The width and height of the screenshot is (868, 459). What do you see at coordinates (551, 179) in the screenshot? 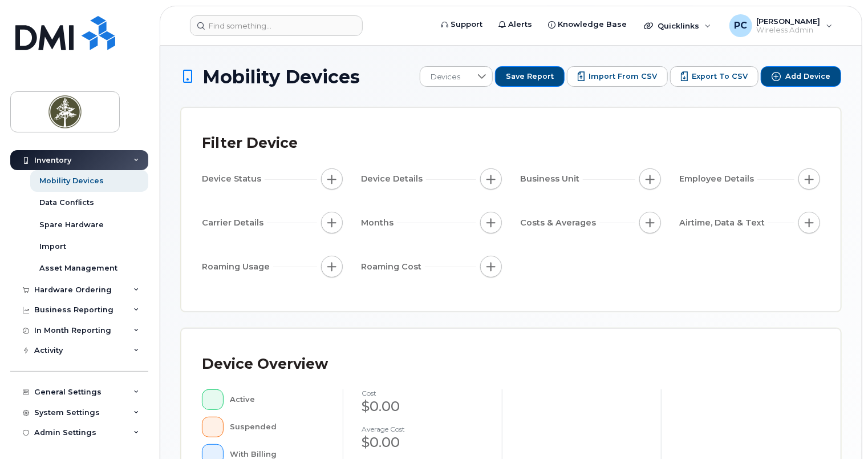
I see `span: Business Unit` at bounding box center [551, 179].